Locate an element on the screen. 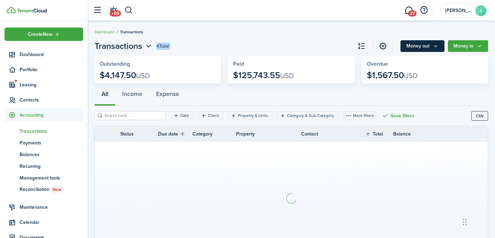 The width and height of the screenshot is (495, 238). th: Balance is located at coordinates (414, 134).